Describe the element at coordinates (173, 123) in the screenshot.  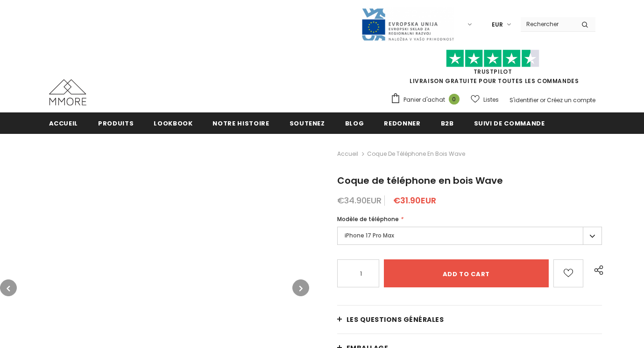
I see `a: Lookbook` at that location.